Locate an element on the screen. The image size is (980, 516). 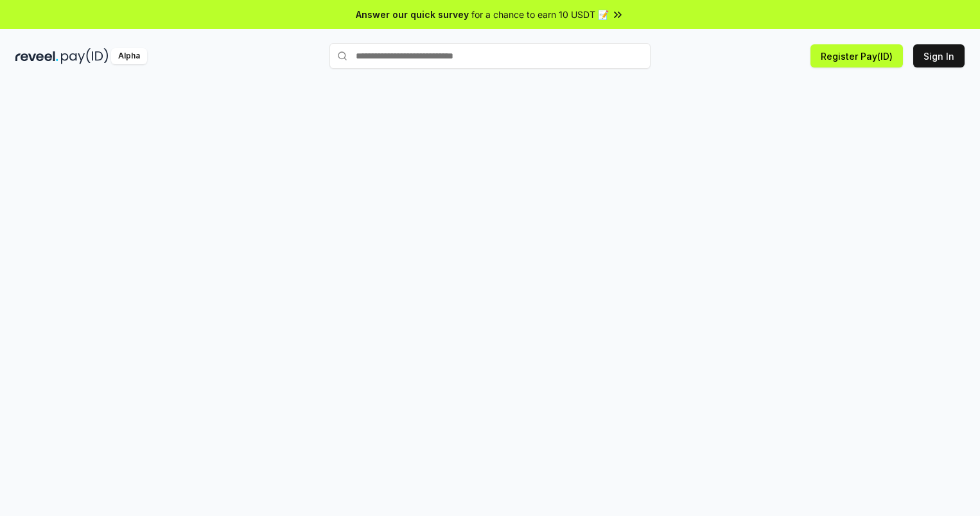
img: pay_id is located at coordinates (85, 56).